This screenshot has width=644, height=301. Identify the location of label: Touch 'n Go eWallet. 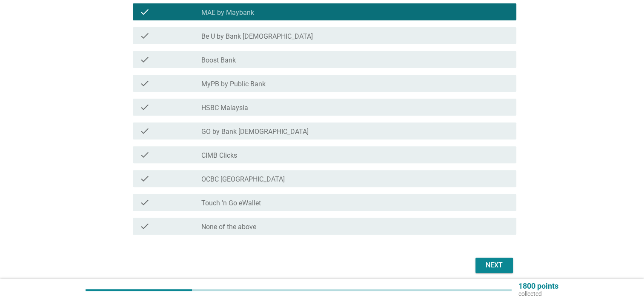
(231, 204).